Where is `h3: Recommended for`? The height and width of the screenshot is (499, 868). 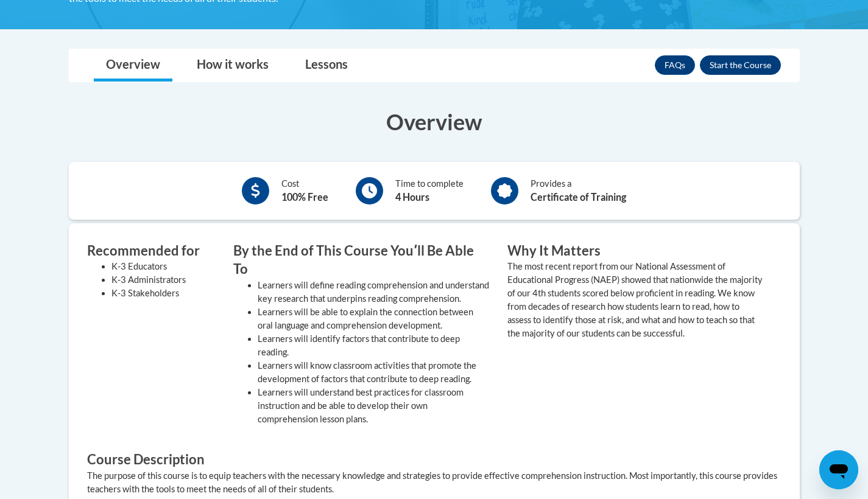
h3: Recommended for is located at coordinates (151, 251).